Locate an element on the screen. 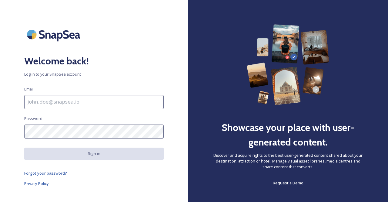 The width and height of the screenshot is (388, 202). span: Password is located at coordinates (33, 118).